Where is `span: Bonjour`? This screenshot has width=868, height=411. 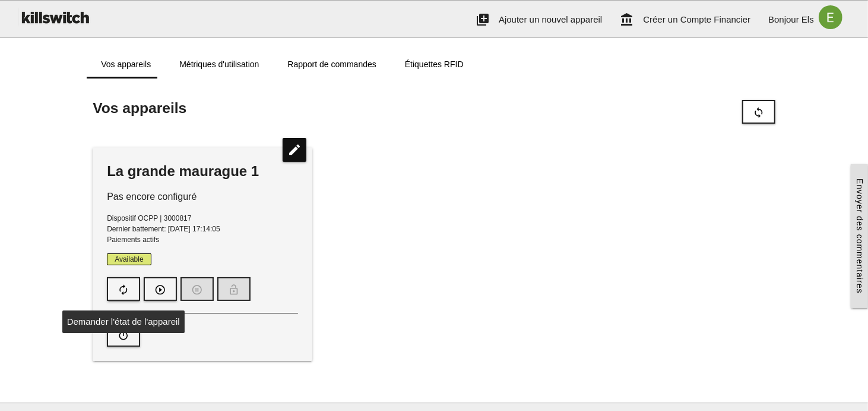 span: Bonjour is located at coordinates (784, 19).